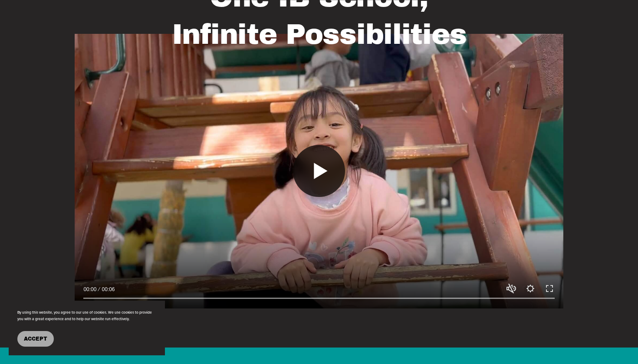  I want to click on button: Play, so click(319, 171).